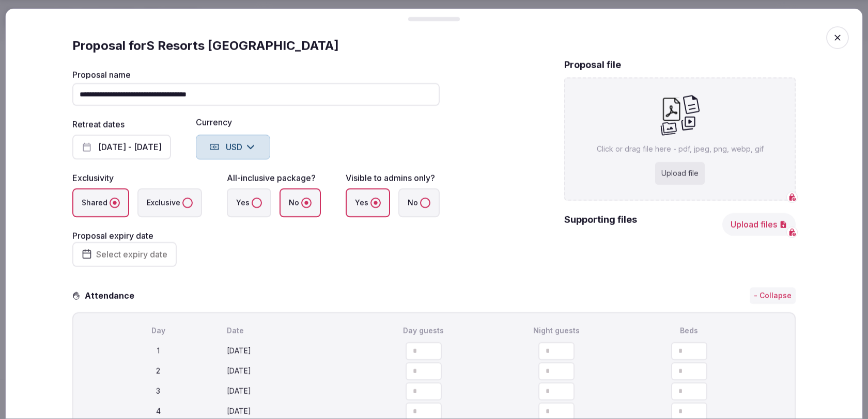  What do you see at coordinates (111, 295) in the screenshot?
I see `h3: Attendance` at bounding box center [111, 295].